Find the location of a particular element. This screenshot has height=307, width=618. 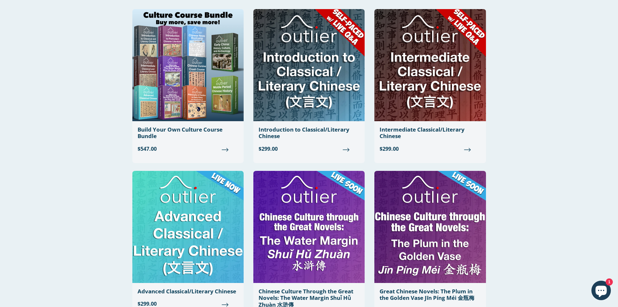

img: Intermediate Classical/Literary Chinese is located at coordinates (430, 65).